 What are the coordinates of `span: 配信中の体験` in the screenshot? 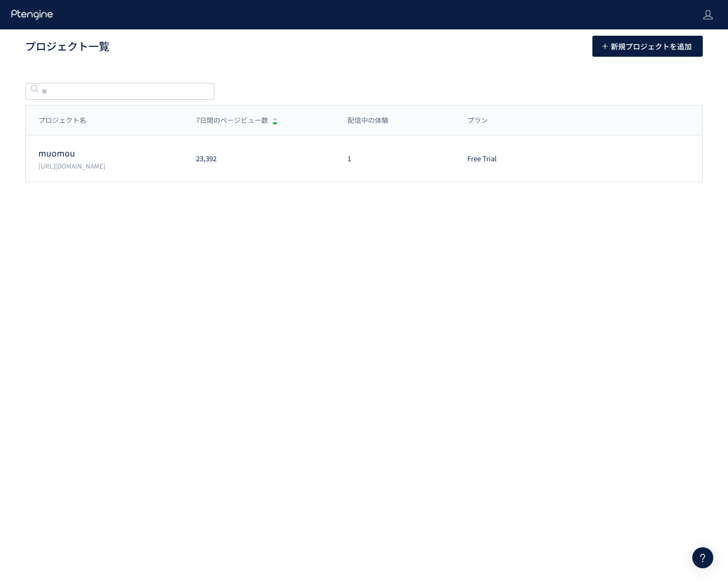 It's located at (368, 120).